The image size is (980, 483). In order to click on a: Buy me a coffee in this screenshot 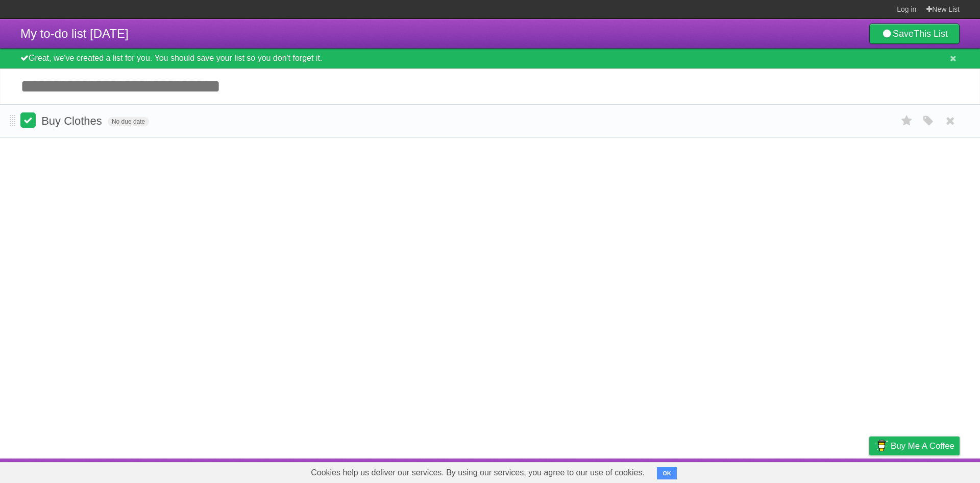, I will do `click(914, 446)`.